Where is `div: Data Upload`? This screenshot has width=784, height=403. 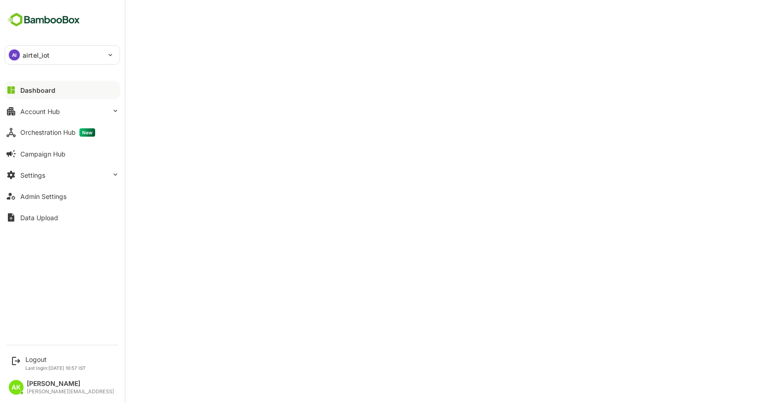 div: Data Upload is located at coordinates (39, 217).